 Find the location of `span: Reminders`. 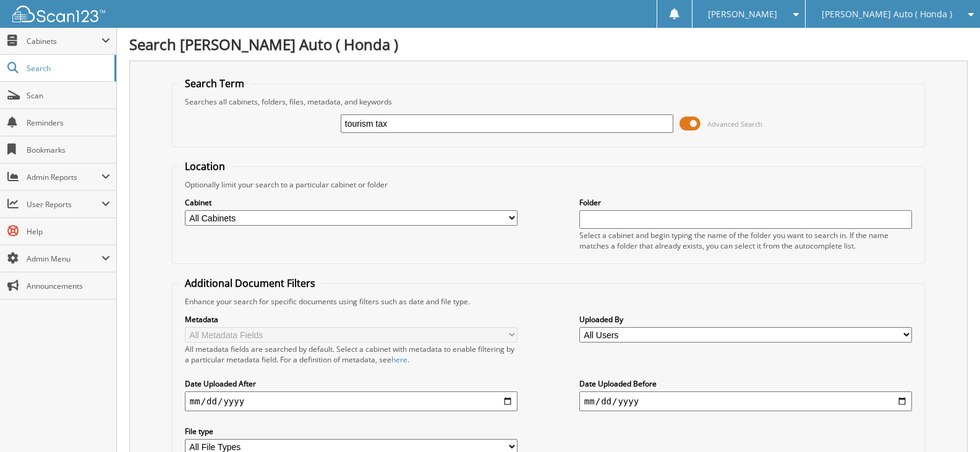

span: Reminders is located at coordinates (68, 122).